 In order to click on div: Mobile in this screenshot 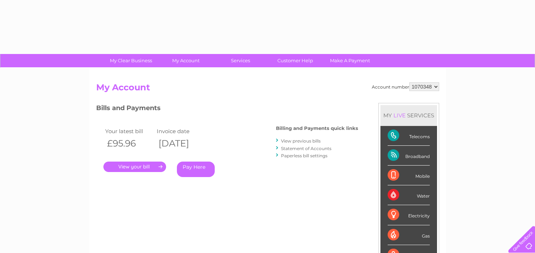, I will do `click(409, 175)`.